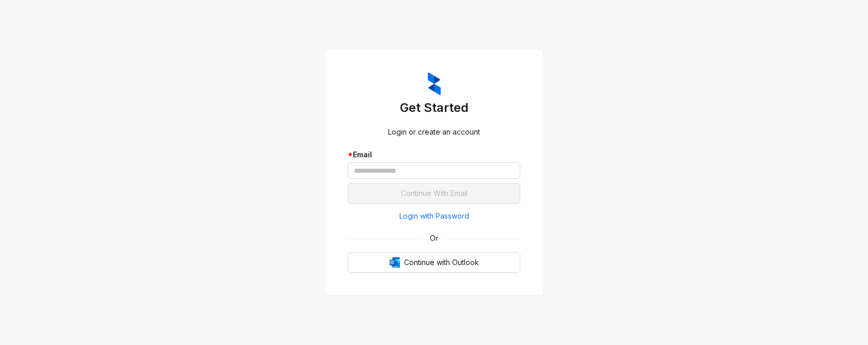 The image size is (868, 345). I want to click on img: Outlook, so click(394, 263).